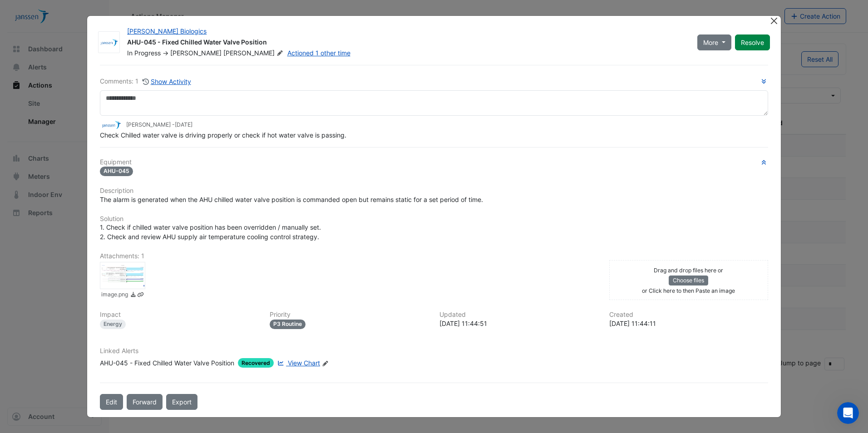  I want to click on h6: Updated, so click(519, 314).